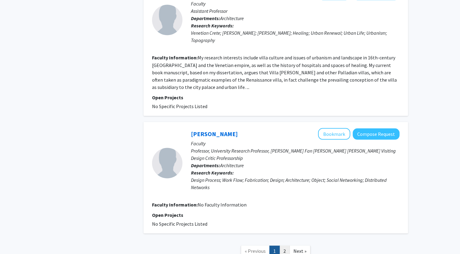 The height and width of the screenshot is (254, 460). I want to click on p: Assistant Professor, so click(295, 11).